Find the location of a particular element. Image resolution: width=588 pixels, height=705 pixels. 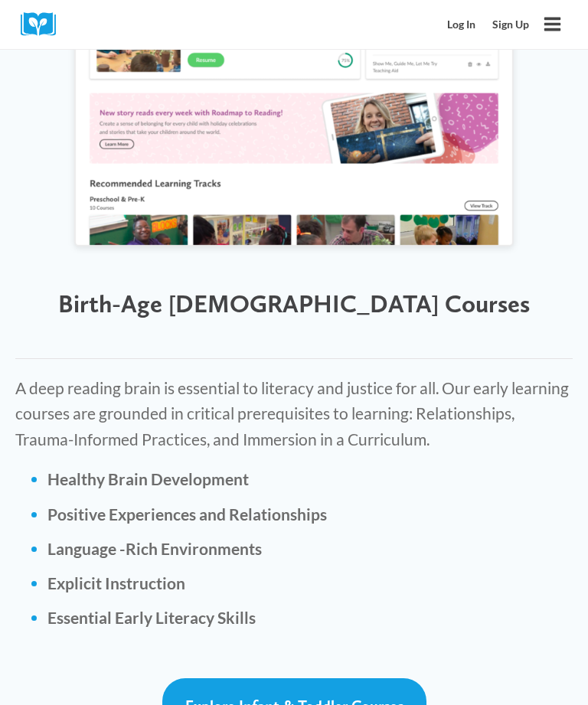

b: Language -Rich Environments is located at coordinates (155, 548).